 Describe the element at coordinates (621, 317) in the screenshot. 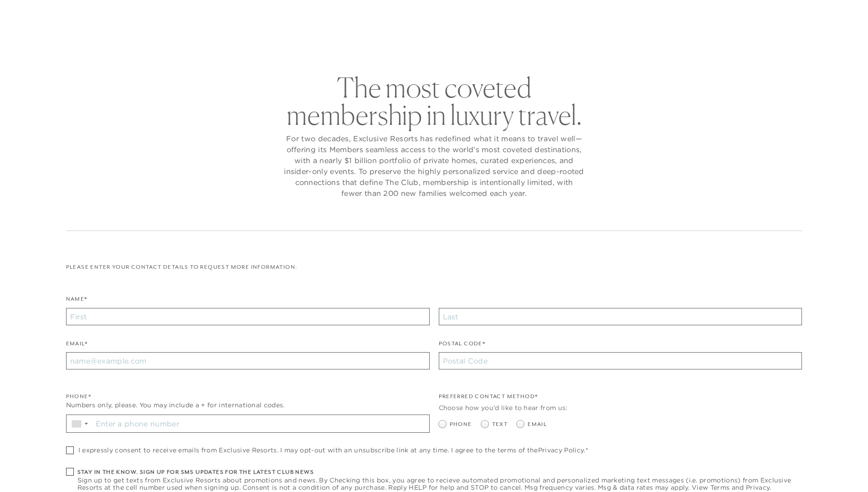

I see `input: Last` at that location.